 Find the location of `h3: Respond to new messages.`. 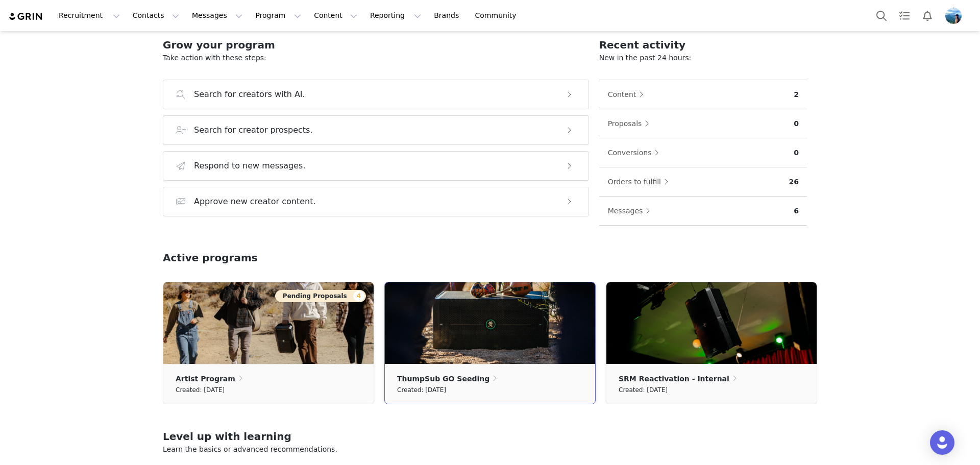

h3: Respond to new messages. is located at coordinates (250, 166).